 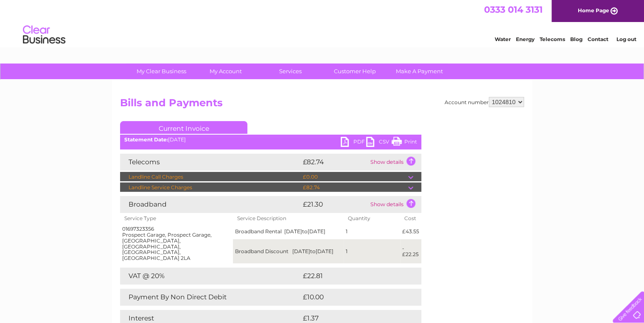 What do you see at coordinates (379, 143) in the screenshot?
I see `a: CSV` at bounding box center [379, 143].